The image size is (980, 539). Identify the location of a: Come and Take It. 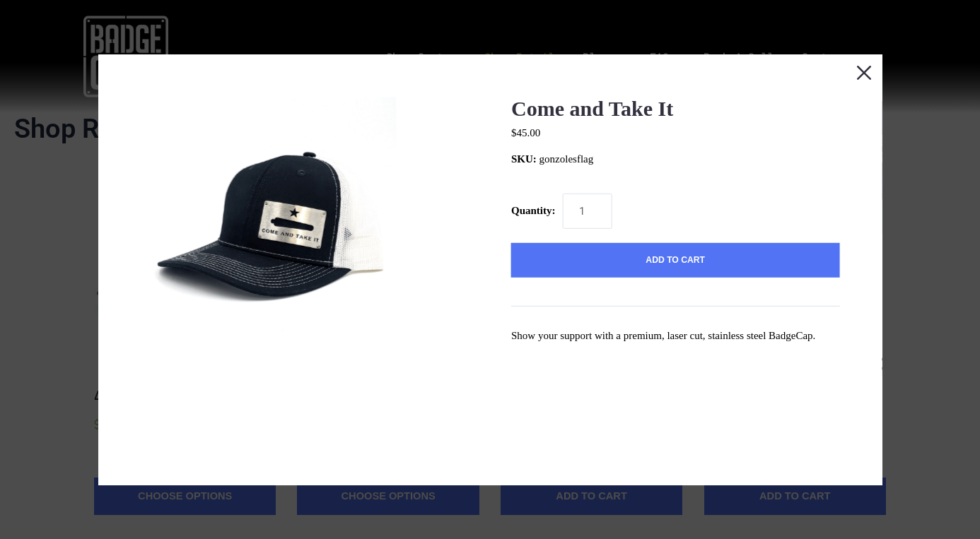
(591, 108).